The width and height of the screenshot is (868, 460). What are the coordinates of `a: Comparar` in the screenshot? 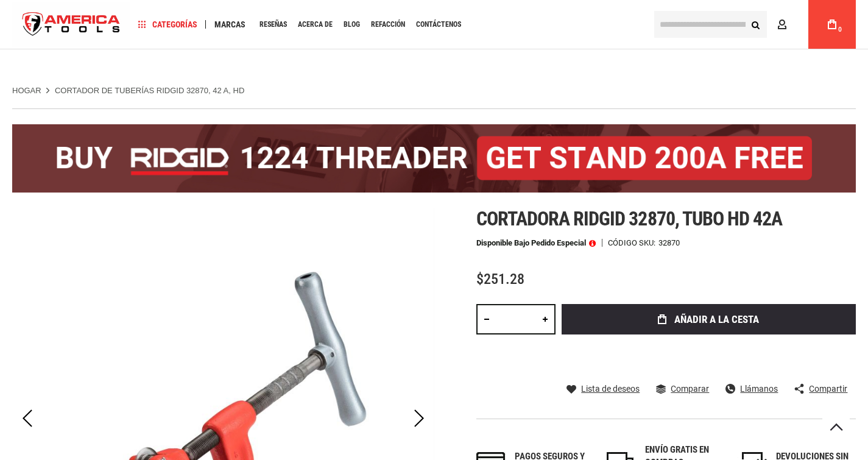 It's located at (682, 389).